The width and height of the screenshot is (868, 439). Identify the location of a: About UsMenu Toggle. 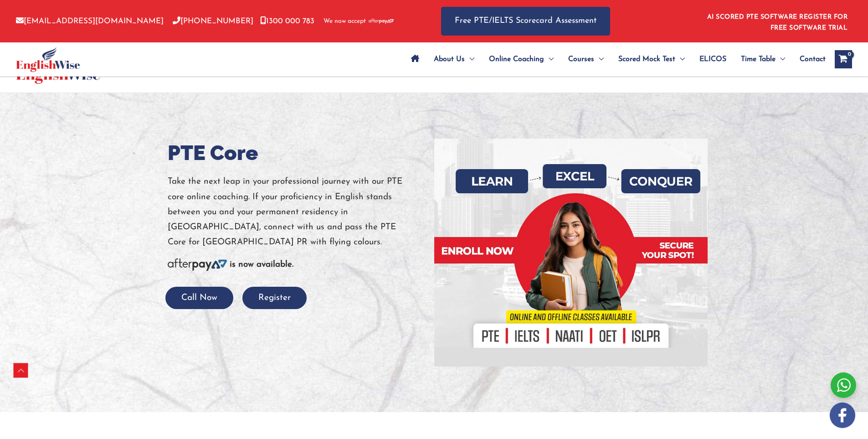
(454, 59).